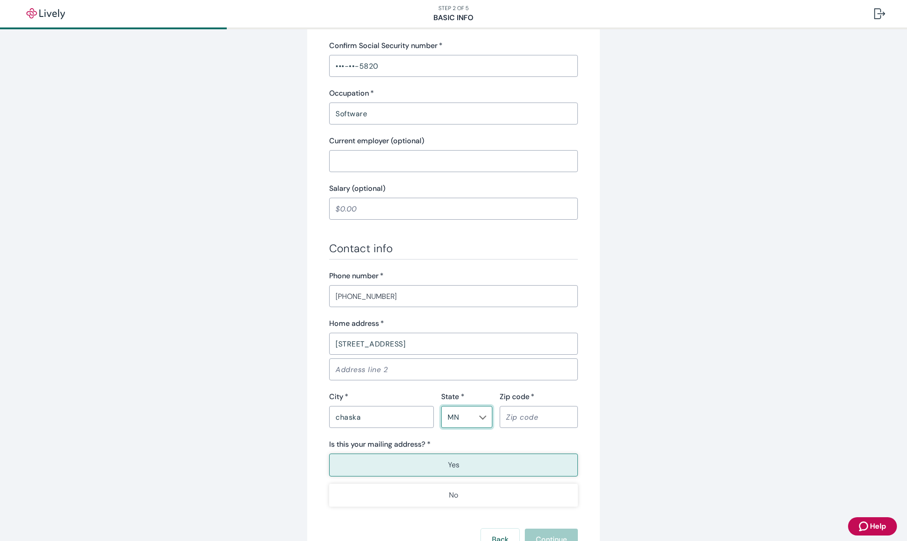  Describe the element at coordinates (880, 14) in the screenshot. I see `button: Log out` at that location.